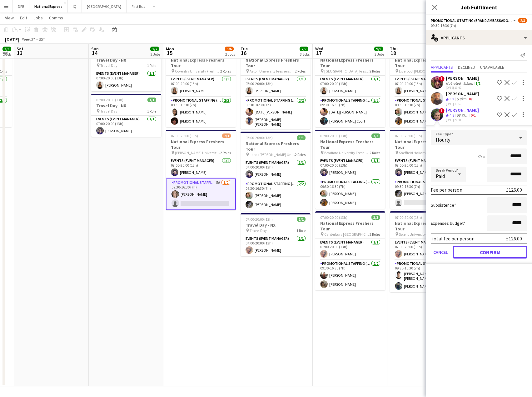 This screenshot has width=532, height=397. I want to click on span: Declined, so click(467, 67).